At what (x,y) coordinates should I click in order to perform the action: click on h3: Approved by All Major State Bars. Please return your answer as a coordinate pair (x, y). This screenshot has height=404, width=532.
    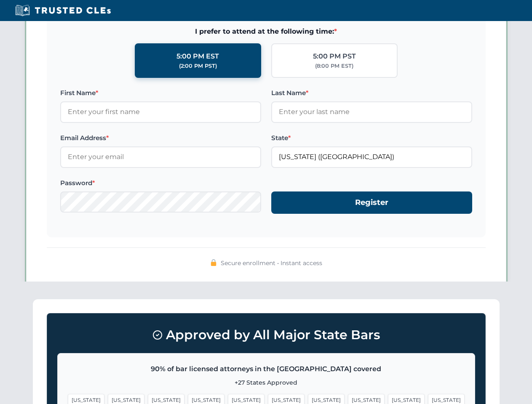
    Looking at the image, I should click on (266, 335).